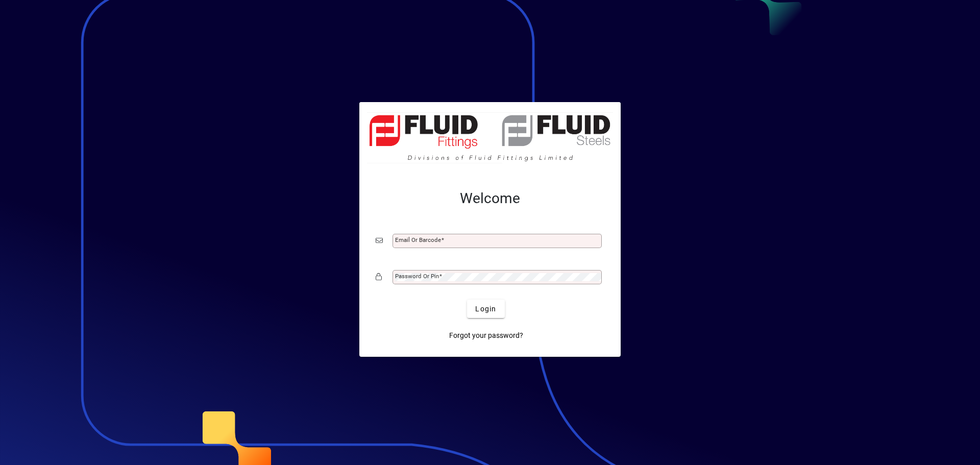 The height and width of the screenshot is (465, 980). Describe the element at coordinates (490, 199) in the screenshot. I see `h2: Welcome` at that location.